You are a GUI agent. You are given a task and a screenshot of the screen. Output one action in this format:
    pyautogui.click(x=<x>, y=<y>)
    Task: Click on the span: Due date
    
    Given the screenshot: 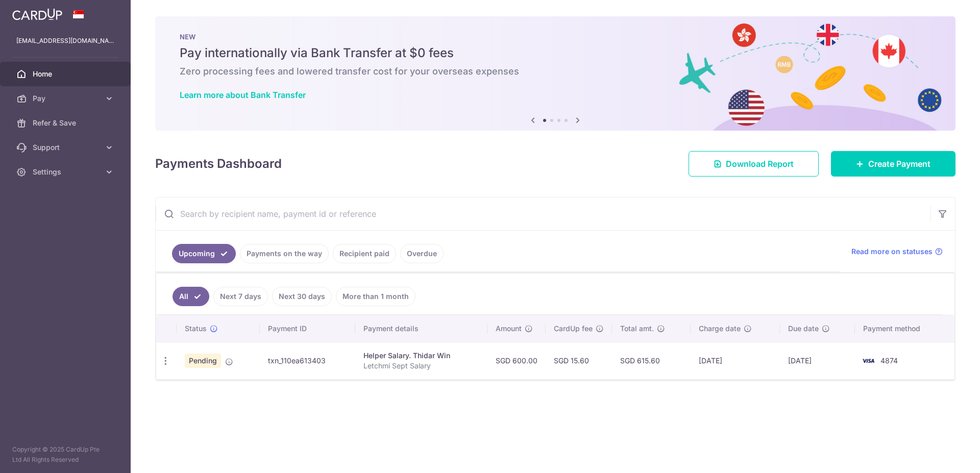 What is the action you would take?
    pyautogui.click(x=804, y=329)
    